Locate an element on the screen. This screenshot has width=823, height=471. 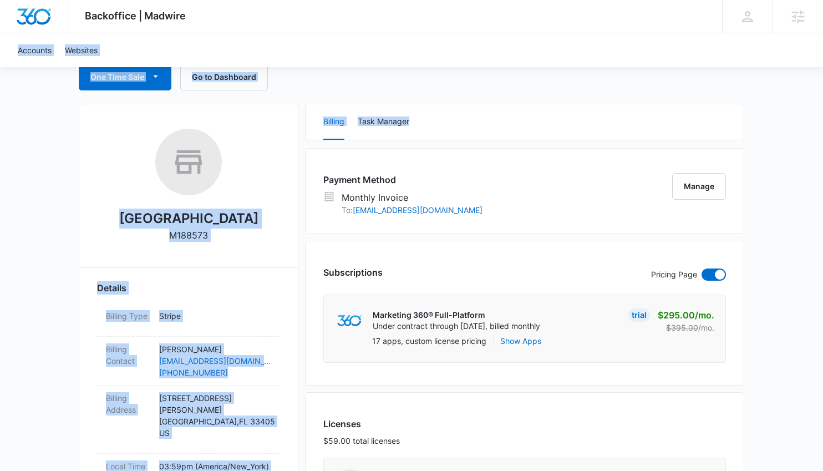
dt: Billing Contact is located at coordinates (128, 355).